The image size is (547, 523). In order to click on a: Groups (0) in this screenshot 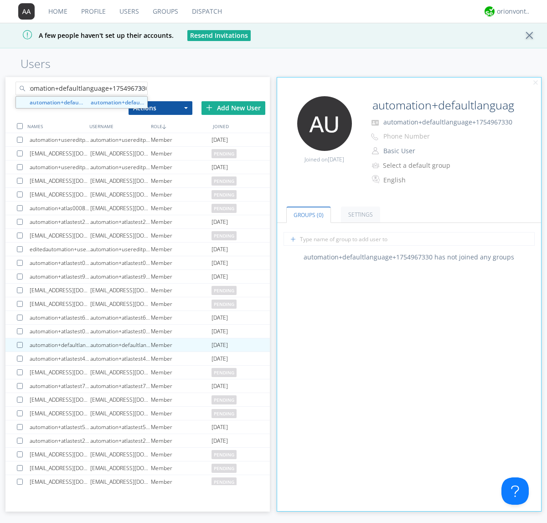, I will do `click(308, 215)`.